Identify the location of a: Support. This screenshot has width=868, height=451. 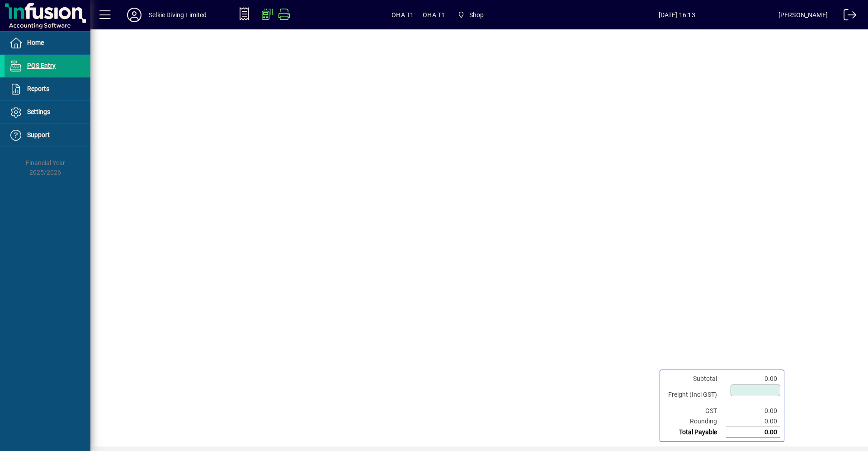
(48, 135).